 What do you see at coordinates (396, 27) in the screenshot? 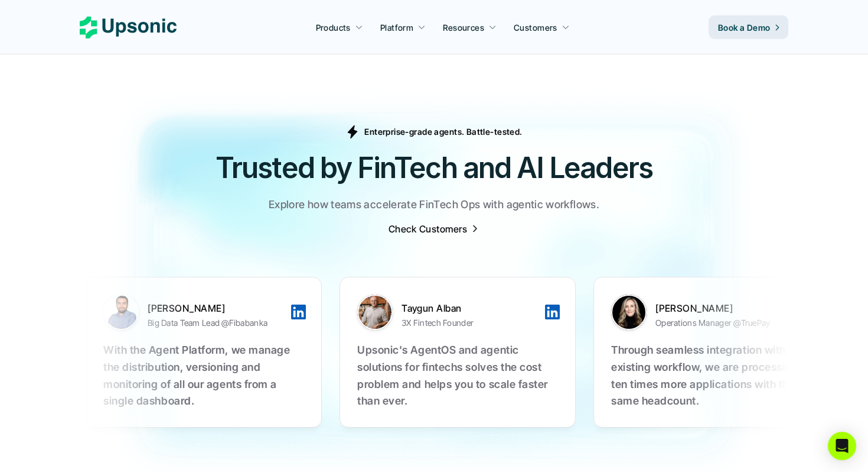
I see `p: Platform` at bounding box center [396, 27].